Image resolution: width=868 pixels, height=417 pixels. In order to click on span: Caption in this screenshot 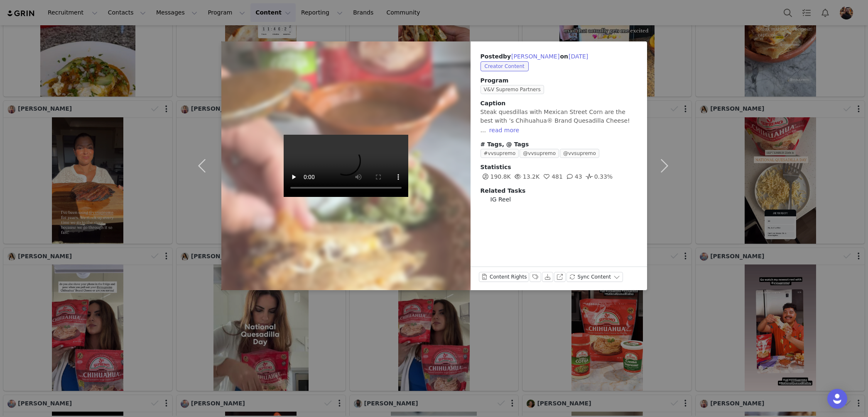, I will do `click(493, 103)`.